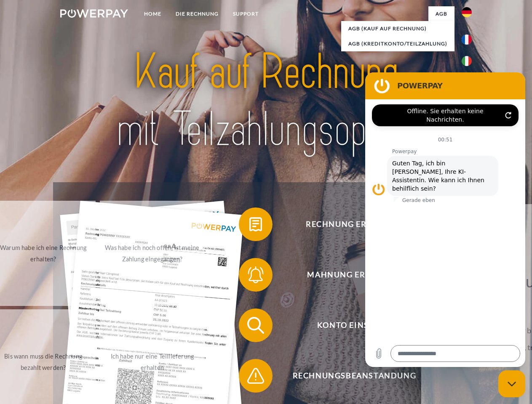 This screenshot has width=532, height=404. I want to click on a: Was habe ich noch offen, ist meine Zahlung eingegangen?, so click(152, 253).